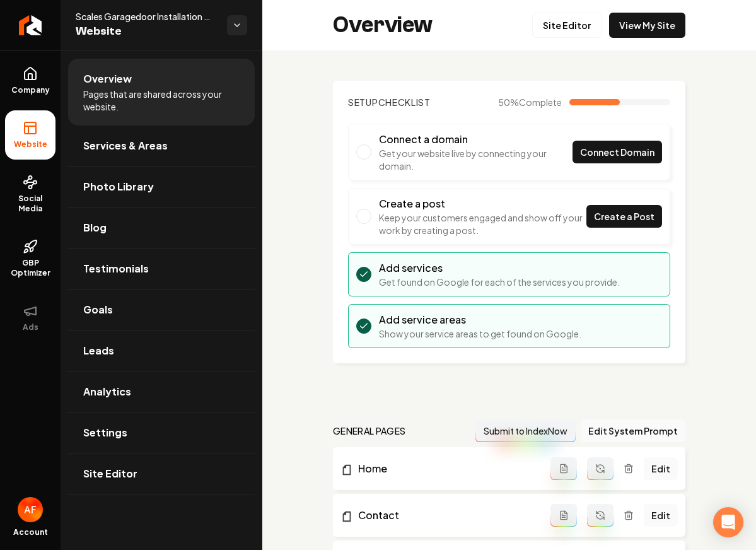  What do you see at coordinates (116, 269) in the screenshot?
I see `span: Testimonials` at bounding box center [116, 269].